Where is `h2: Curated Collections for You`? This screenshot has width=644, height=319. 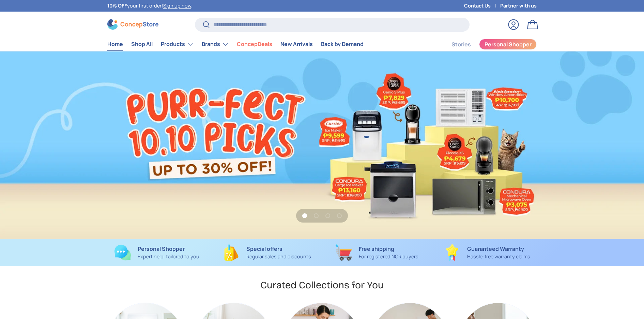
h2: Curated Collections for You is located at coordinates (322, 285).